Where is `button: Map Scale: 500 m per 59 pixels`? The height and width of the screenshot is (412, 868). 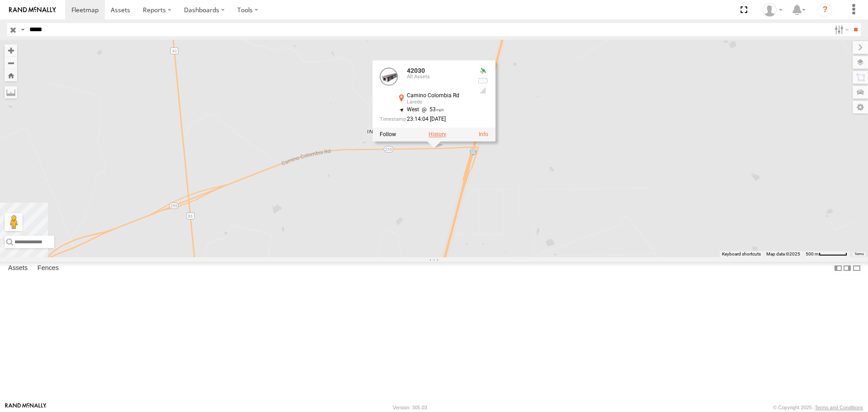 button: Map Scale: 500 m per 59 pixels is located at coordinates (827, 254).